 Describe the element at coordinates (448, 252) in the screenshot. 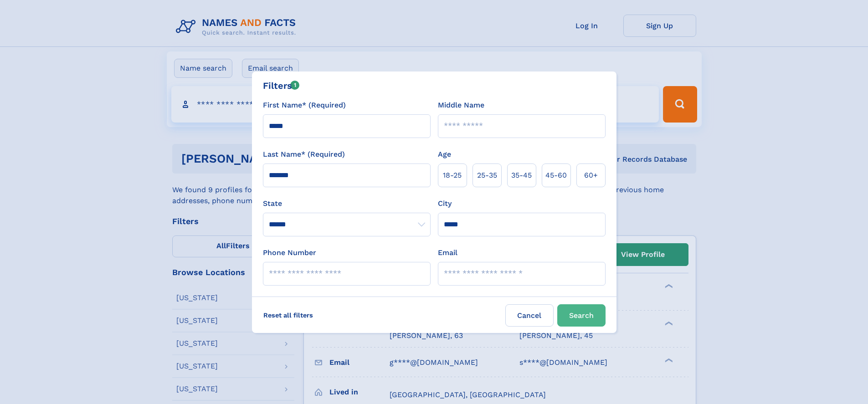

I see `label: Email` at that location.